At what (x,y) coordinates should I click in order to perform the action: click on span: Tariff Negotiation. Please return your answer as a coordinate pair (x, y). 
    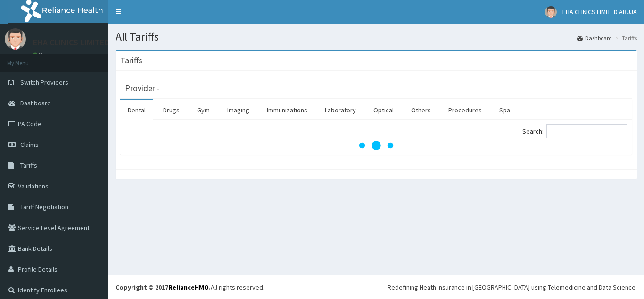
    Looking at the image, I should click on (44, 207).